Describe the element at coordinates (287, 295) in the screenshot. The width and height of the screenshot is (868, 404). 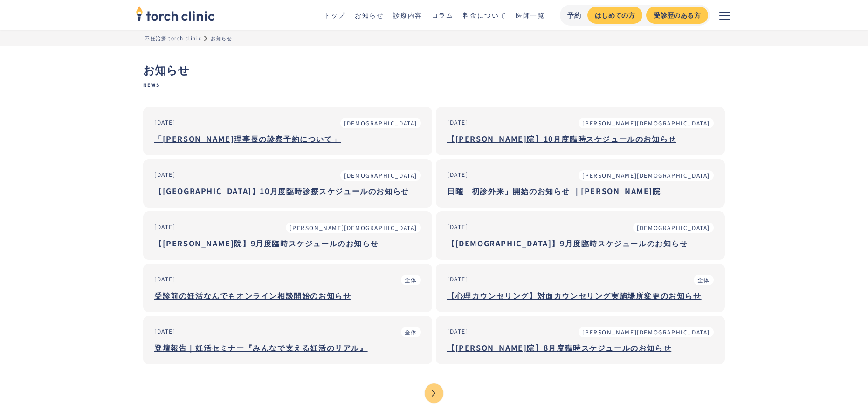
I see `div: 受診前の妊活なんでもオンライン相談開始のお知らせ` at that location.